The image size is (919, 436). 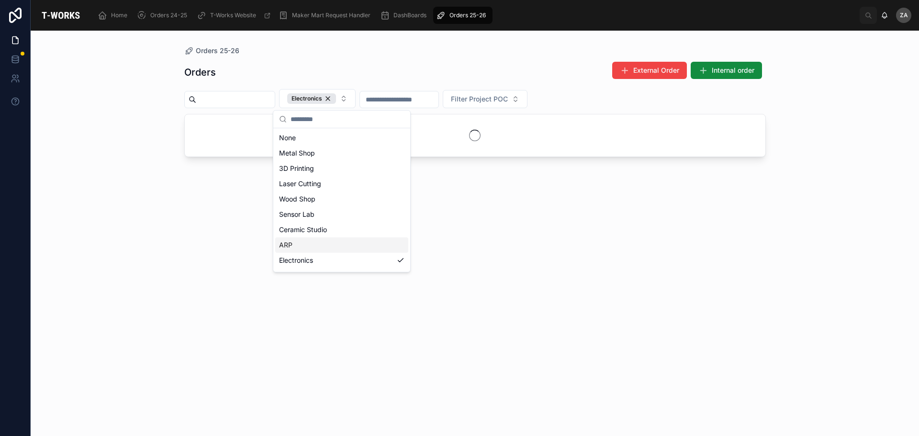 What do you see at coordinates (342, 138) in the screenshot?
I see `div: None` at bounding box center [342, 138].